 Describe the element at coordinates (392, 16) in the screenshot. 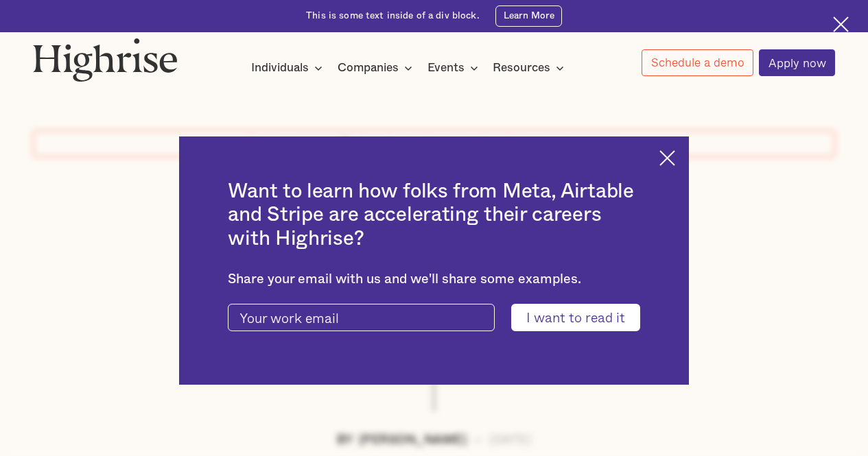

I see `div: This is some text inside of a div block.` at that location.